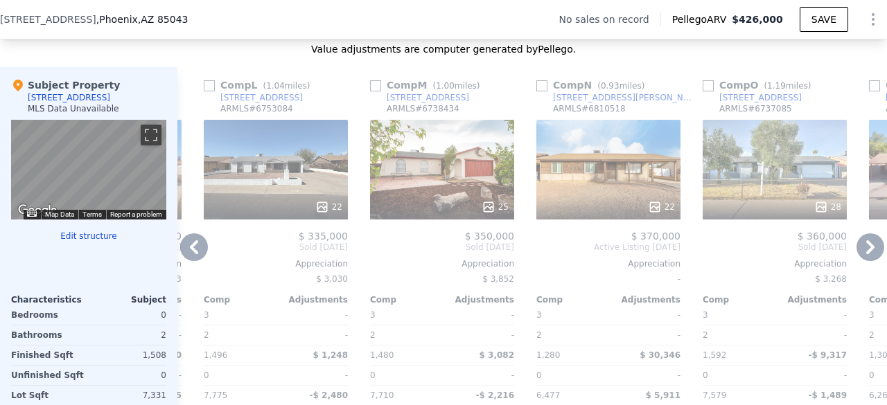 Image resolution: width=887 pixels, height=405 pixels. Describe the element at coordinates (32, 213) in the screenshot. I see `button: Keyboard shortcuts` at that location.